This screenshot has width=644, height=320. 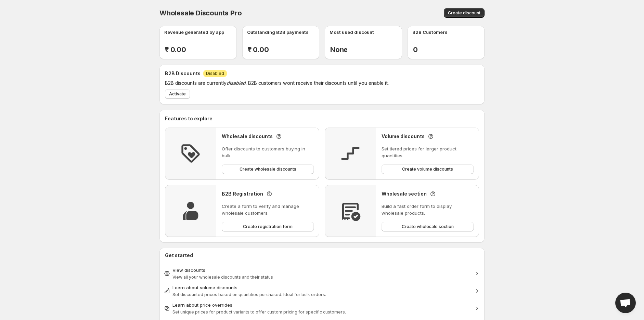 What do you see at coordinates (352, 32) in the screenshot?
I see `p: Most used discount` at bounding box center [352, 32].